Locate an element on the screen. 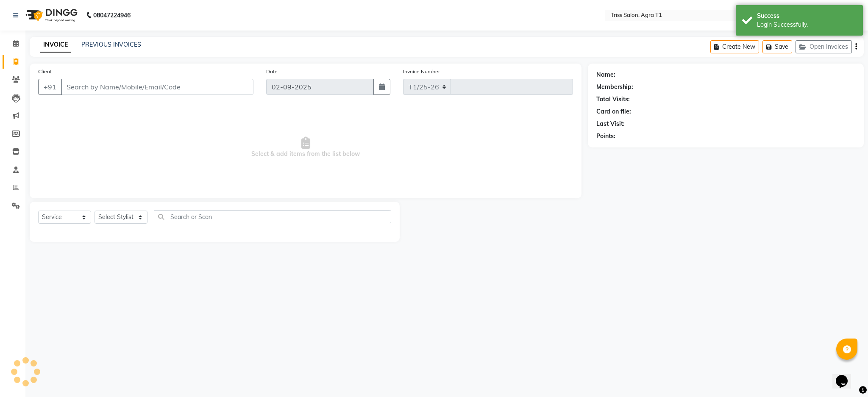 The height and width of the screenshot is (397, 868). label: Invoice Number is located at coordinates (421, 72).